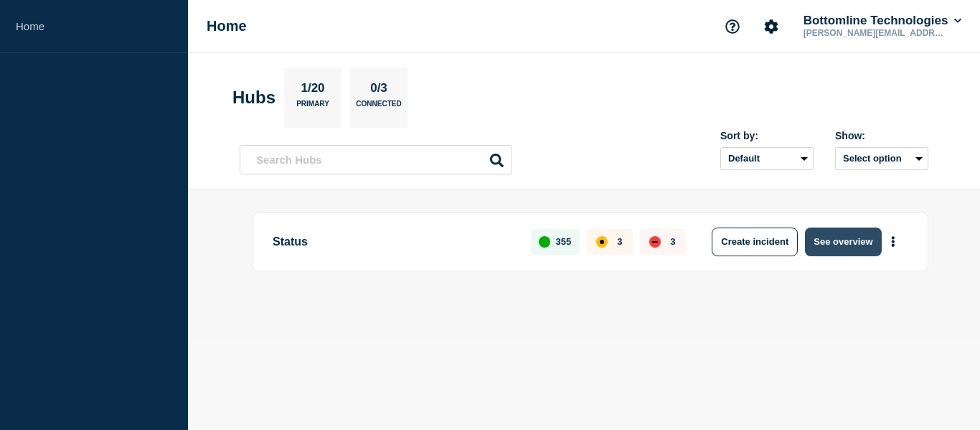 This screenshot has height=430, width=980. Describe the element at coordinates (755, 242) in the screenshot. I see `button: Create incident` at that location.